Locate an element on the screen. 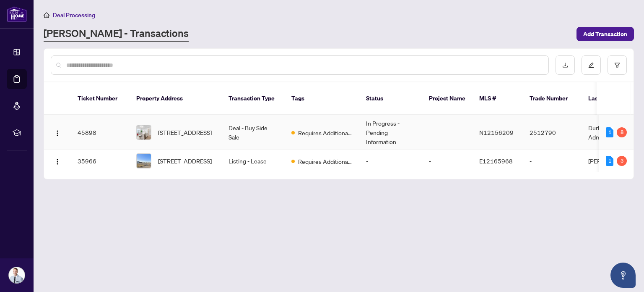  div: 8 is located at coordinates (622, 132).